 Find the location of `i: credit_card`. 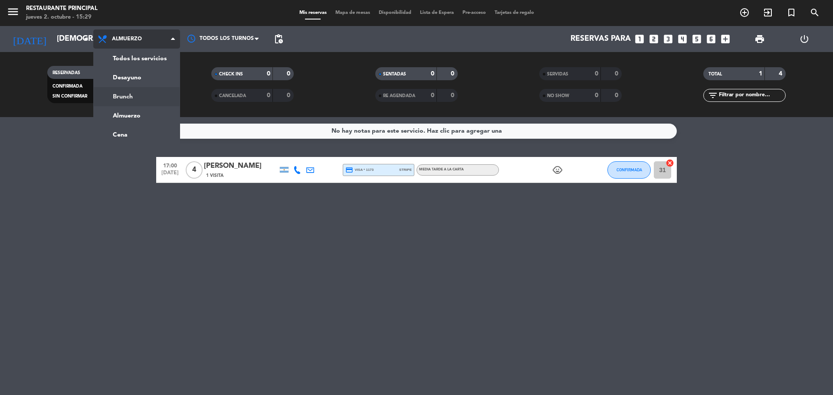

i: credit_card is located at coordinates (349, 170).